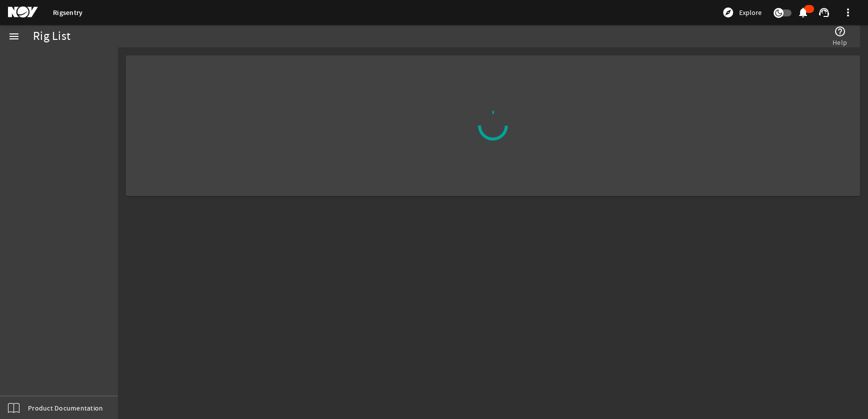 This screenshot has width=868, height=419. What do you see at coordinates (840, 42) in the screenshot?
I see `span: Help` at bounding box center [840, 42].